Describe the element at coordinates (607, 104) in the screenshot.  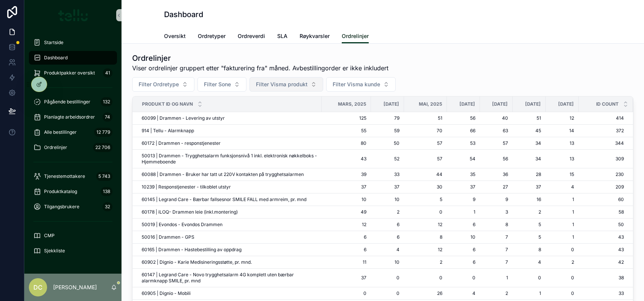
I see `span: id COUNT` at that location.